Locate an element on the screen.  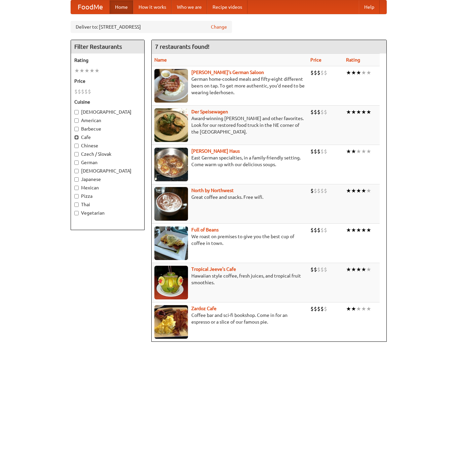
label: Chinese is located at coordinates (107, 146).